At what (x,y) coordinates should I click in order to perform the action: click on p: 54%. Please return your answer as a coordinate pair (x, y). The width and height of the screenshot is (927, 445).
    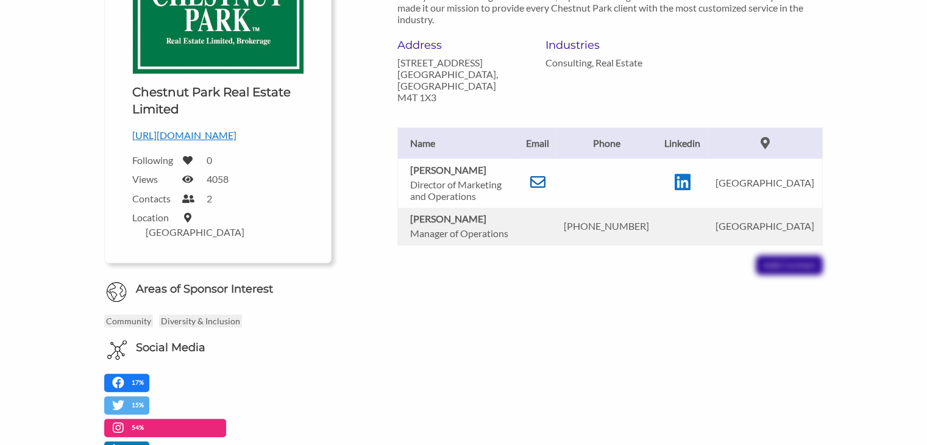
    Looking at the image, I should click on (139, 427).